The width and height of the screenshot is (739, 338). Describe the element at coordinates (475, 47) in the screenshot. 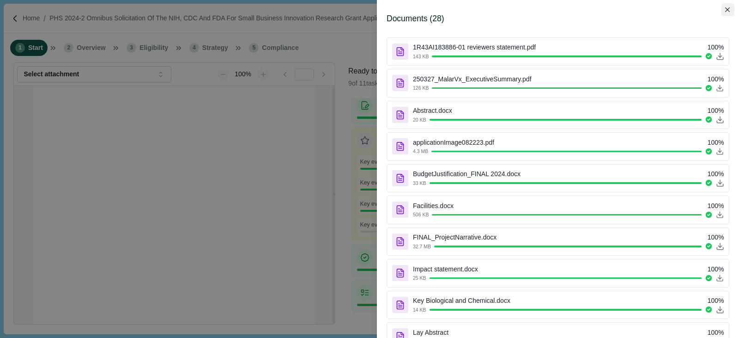

I see `span: 1R43AI183886-01 reviewers statement.pdf` at that location.